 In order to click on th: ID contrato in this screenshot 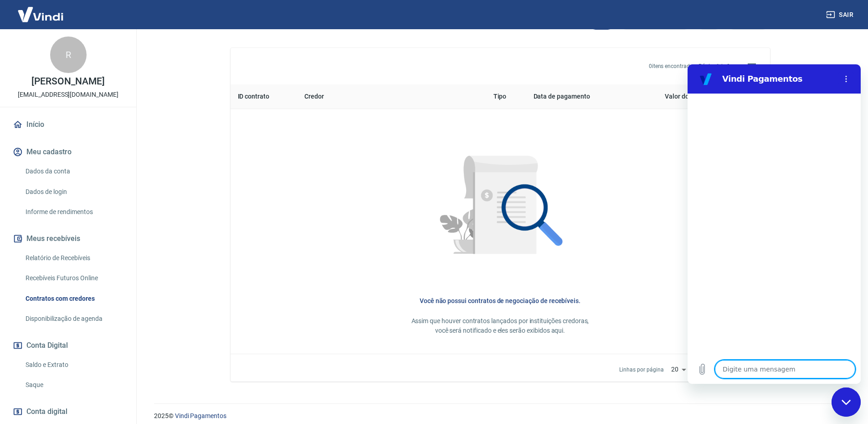, I will do `click(264, 96)`.